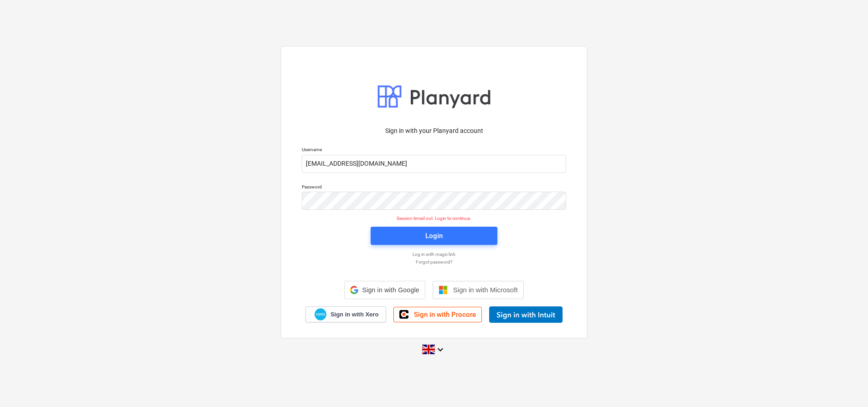 Image resolution: width=868 pixels, height=407 pixels. Describe the element at coordinates (443, 290) in the screenshot. I see `img: Microsoft logo` at that location.